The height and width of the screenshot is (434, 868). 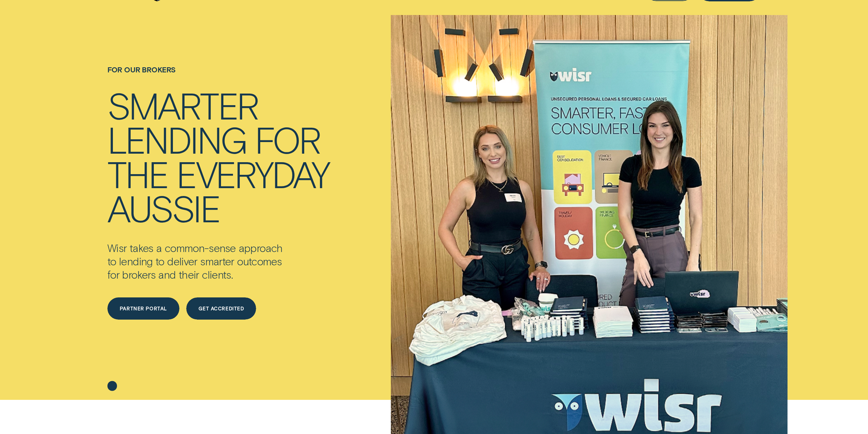 What do you see at coordinates (138, 173) in the screenshot?
I see `div: the` at bounding box center [138, 173].